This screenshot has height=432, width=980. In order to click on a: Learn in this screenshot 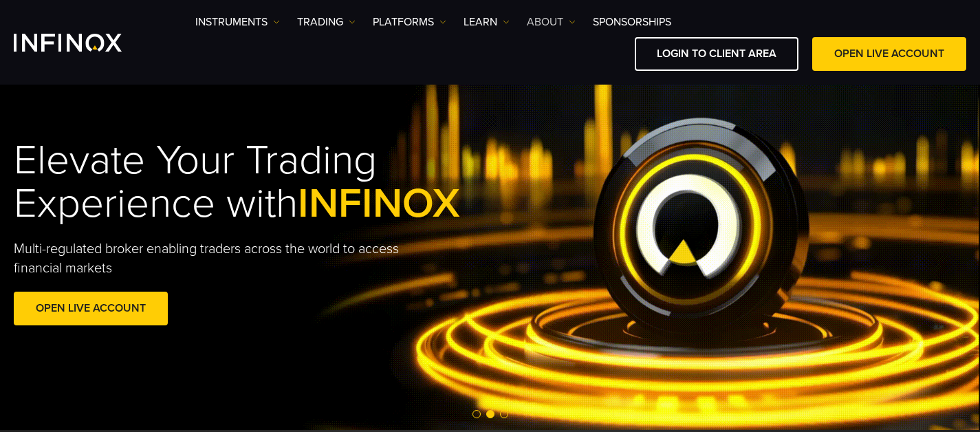, I will do `click(487, 22)`.